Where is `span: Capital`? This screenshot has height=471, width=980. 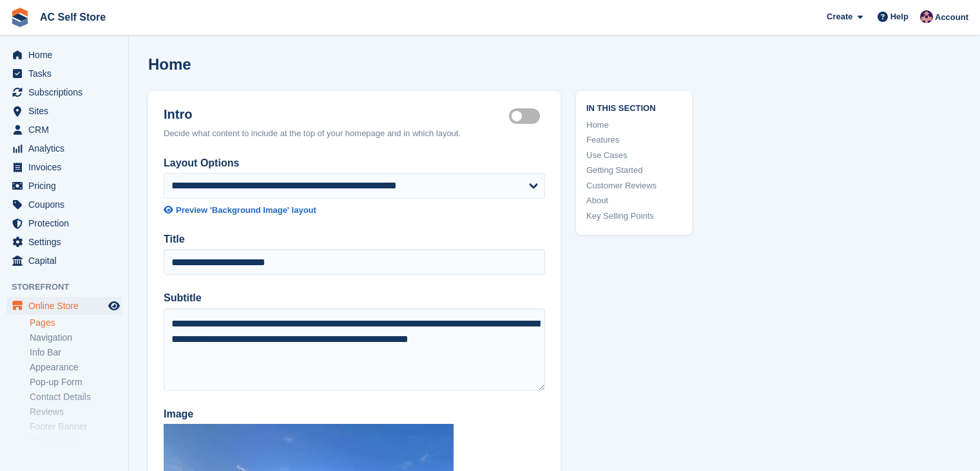
span: Capital is located at coordinates (67, 261).